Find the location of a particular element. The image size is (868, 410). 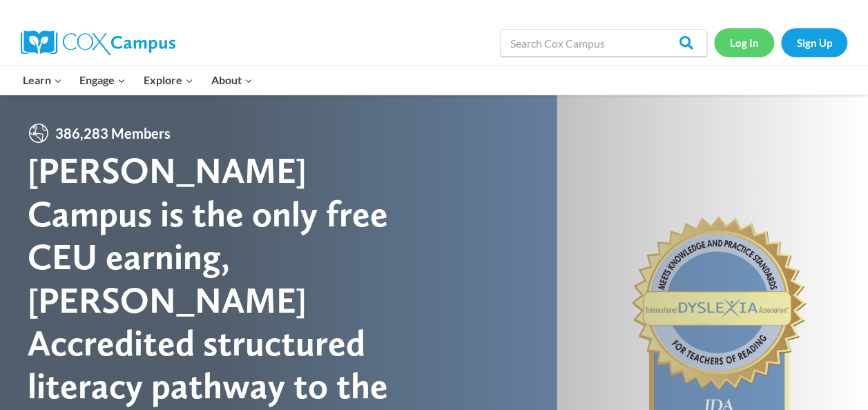

img: Cox Campus is located at coordinates (98, 43).